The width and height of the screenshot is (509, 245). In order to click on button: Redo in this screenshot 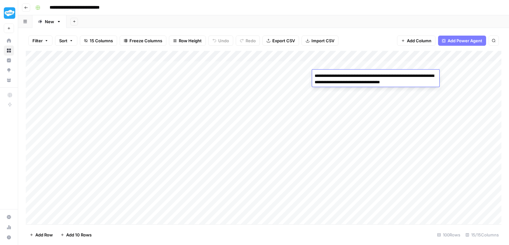, I will do `click(248, 41)`.